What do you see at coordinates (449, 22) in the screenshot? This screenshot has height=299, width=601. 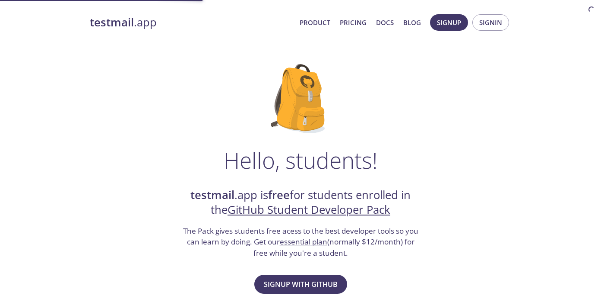 I see `button: Signup` at bounding box center [449, 22].